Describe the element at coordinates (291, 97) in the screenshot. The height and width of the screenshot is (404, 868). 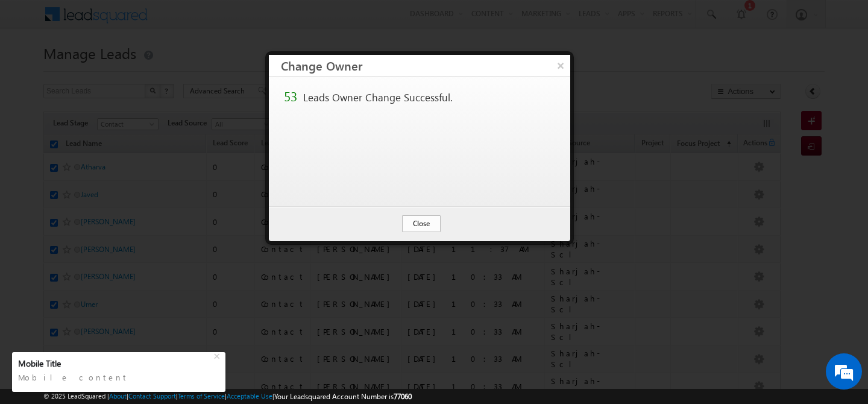
I see `td: 53` at that location.